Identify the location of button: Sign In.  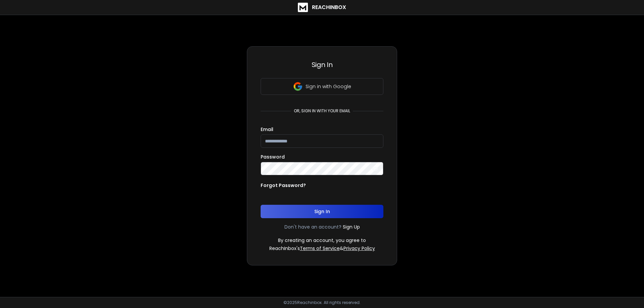
(322, 212).